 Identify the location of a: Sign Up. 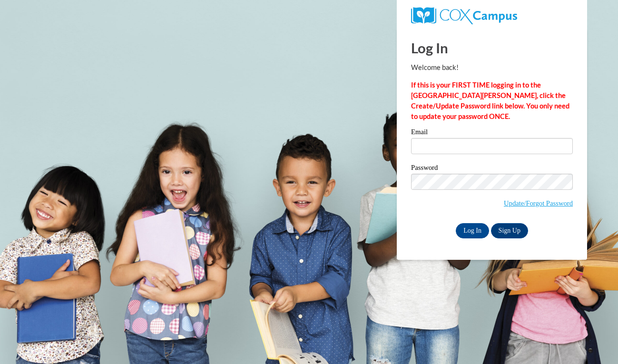
(509, 231).